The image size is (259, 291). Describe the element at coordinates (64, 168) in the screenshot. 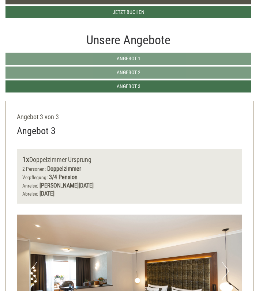

I see `b: Doppelzimmer` at that location.